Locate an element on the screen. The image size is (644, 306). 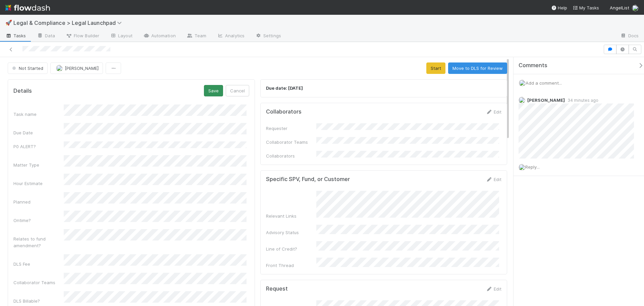
a: Data is located at coordinates (46, 36).